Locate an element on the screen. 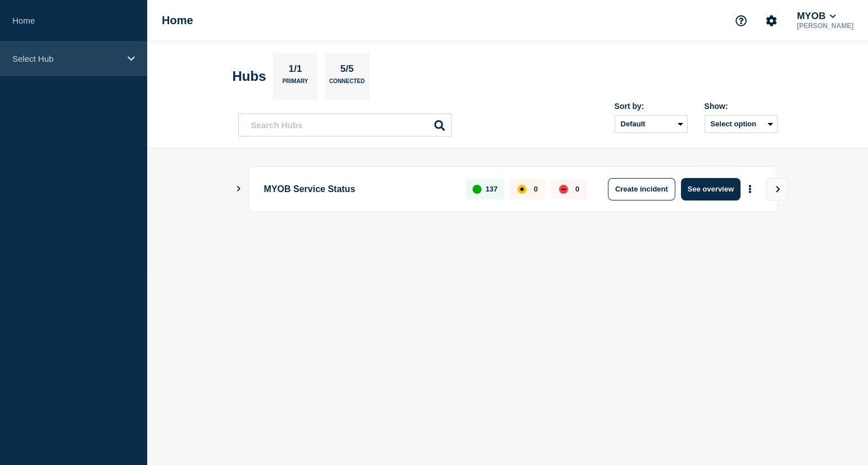  button: Support is located at coordinates (741, 21).